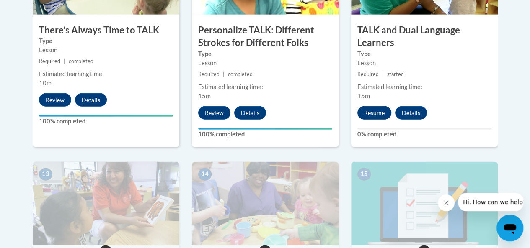 The image size is (530, 248). What do you see at coordinates (364, 175) in the screenshot?
I see `span: 15` at bounding box center [364, 175].